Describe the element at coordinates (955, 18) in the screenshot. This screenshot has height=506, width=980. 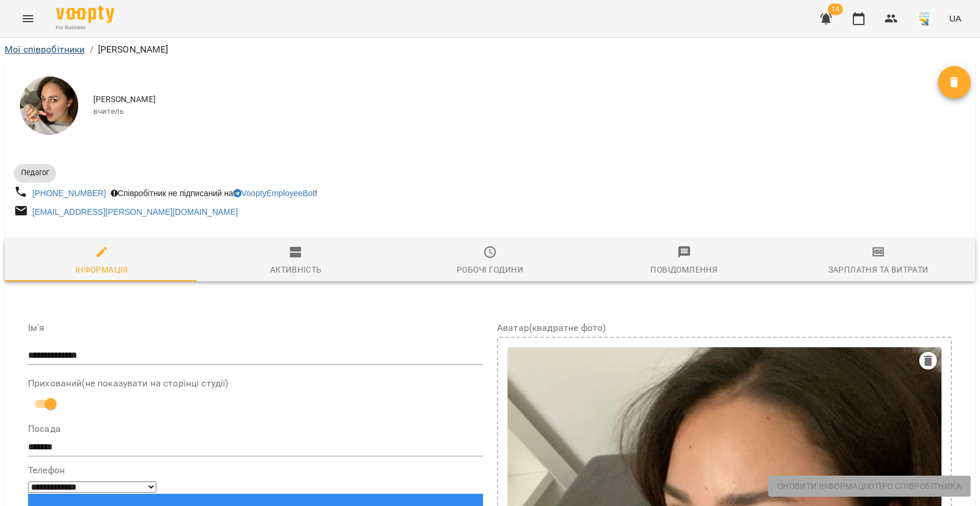
I see `span: UA` at that location.